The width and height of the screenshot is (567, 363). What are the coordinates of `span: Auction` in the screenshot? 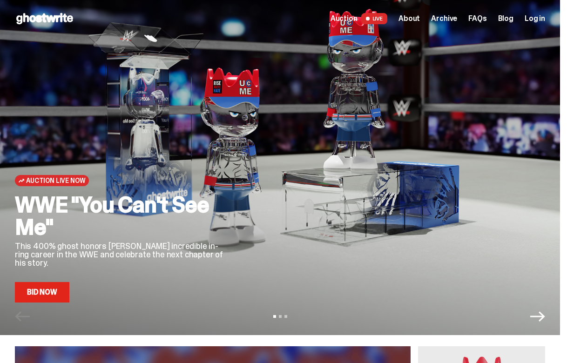 It's located at (344, 19).